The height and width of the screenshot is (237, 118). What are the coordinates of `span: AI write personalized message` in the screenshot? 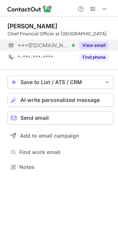 It's located at (60, 100).